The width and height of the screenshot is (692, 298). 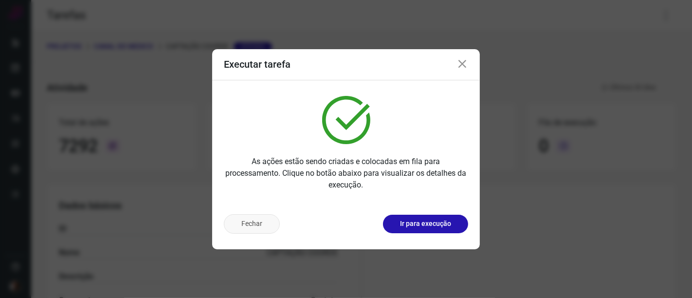 What do you see at coordinates (346, 120) in the screenshot?
I see `img: verified.svg` at bounding box center [346, 120].